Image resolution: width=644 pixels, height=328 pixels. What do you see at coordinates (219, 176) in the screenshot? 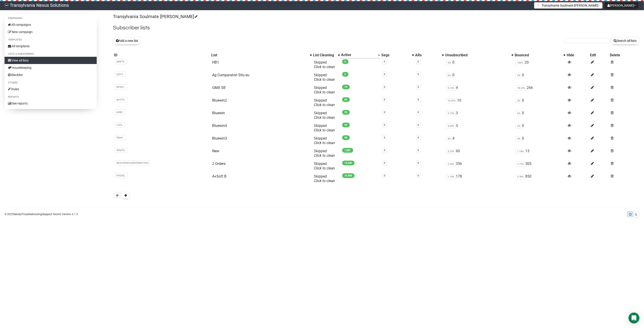
I see `a: A+Soft B` at bounding box center [219, 176].